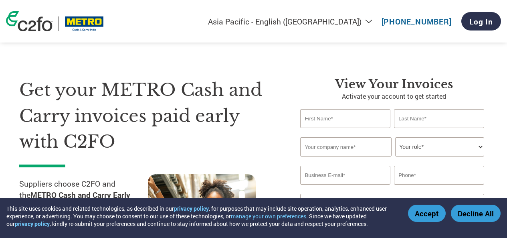 This screenshot has width=507, height=238. Describe the element at coordinates (346, 147) in the screenshot. I see `input: Your company name*` at that location.